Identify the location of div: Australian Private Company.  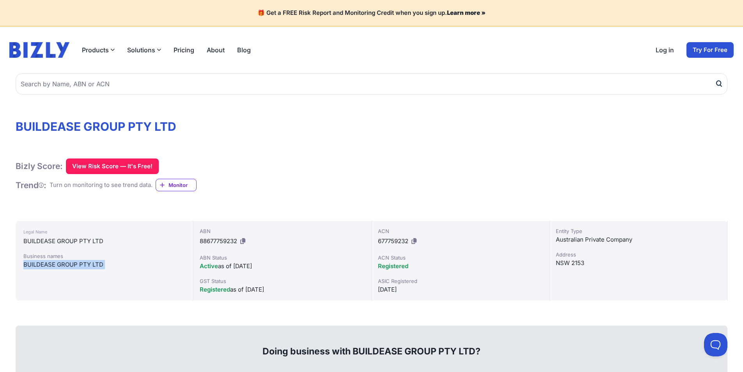
(638, 240).